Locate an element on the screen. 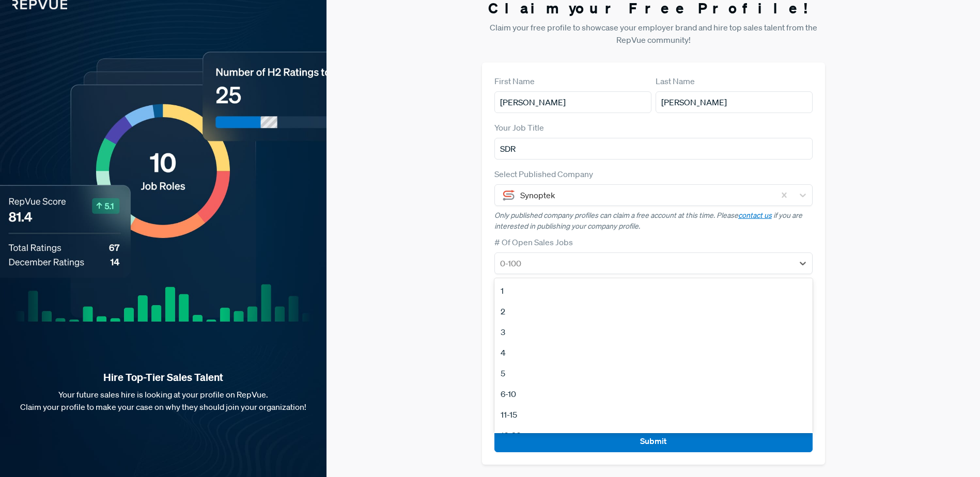  div: 1 is located at coordinates (654, 291).